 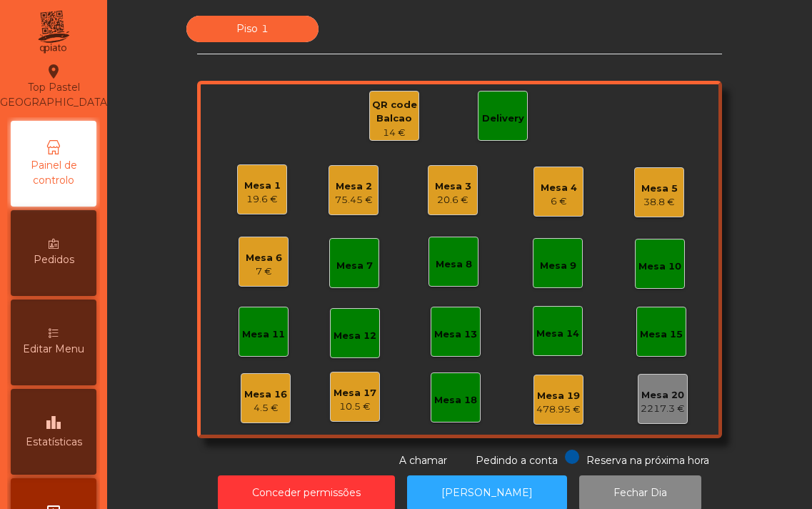 What do you see at coordinates (354, 200) in the screenshot?
I see `div: 75.45 €` at bounding box center [354, 200].